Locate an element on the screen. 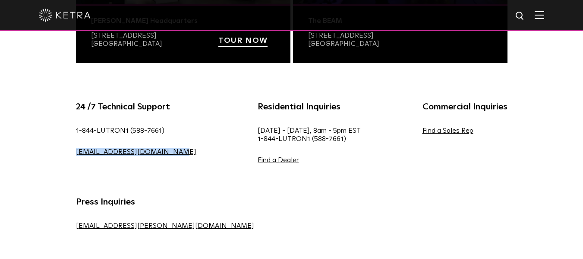 Image resolution: width=583 pixels, height=259 pixels. h5: Press Inquiries is located at coordinates (165, 202).